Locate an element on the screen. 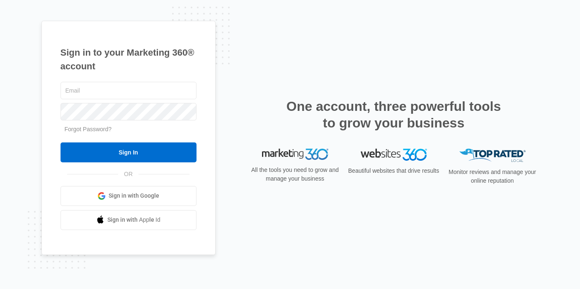 This screenshot has height=289, width=580. img: Websites 360 is located at coordinates (394, 154).